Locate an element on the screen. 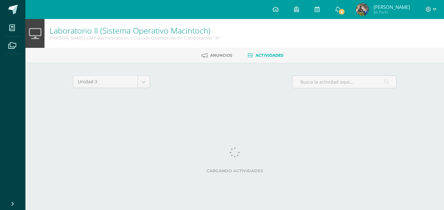  span: 2 is located at coordinates (341, 12).